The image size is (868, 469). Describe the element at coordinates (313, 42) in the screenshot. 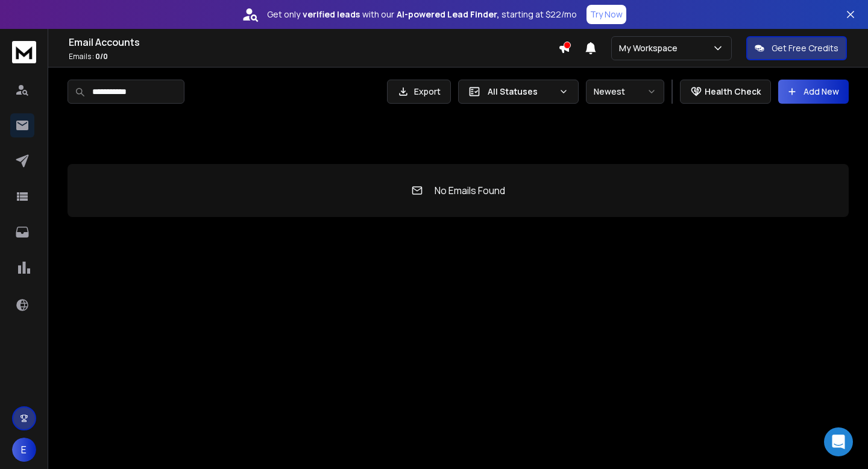

I see `h1: Email Accounts` at that location.